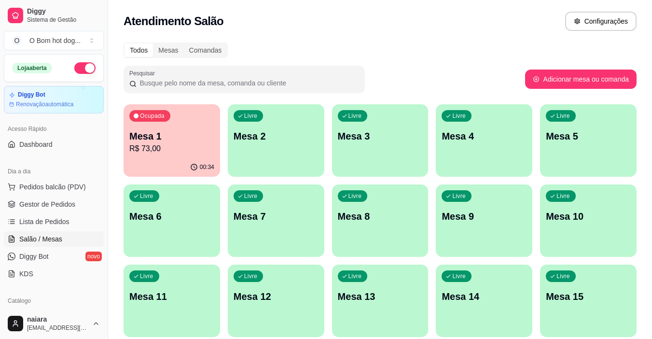  What do you see at coordinates (63, 20) in the screenshot?
I see `span: Sistema de Gestão` at bounding box center [63, 20].